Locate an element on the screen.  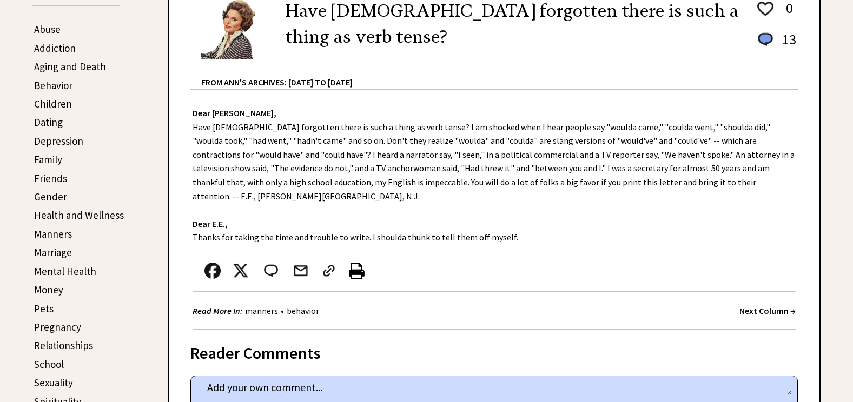
img: message_round%202.png is located at coordinates (271, 271).